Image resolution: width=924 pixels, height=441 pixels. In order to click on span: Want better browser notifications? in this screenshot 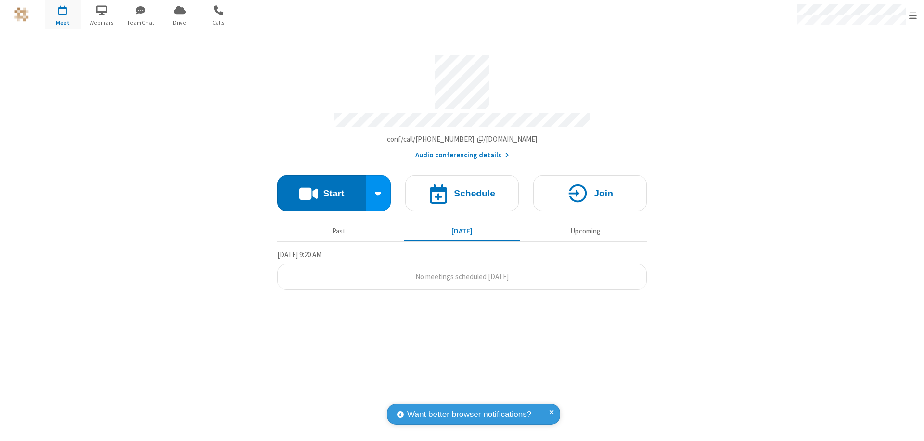, I will do `click(469, 414)`.